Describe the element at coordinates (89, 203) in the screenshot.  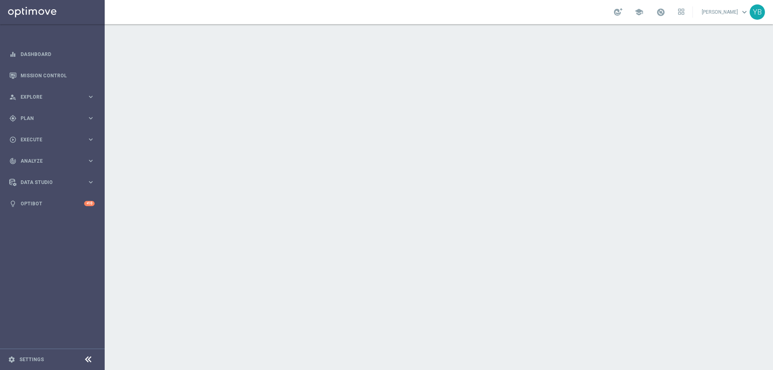
I see `div: +10` at that location.